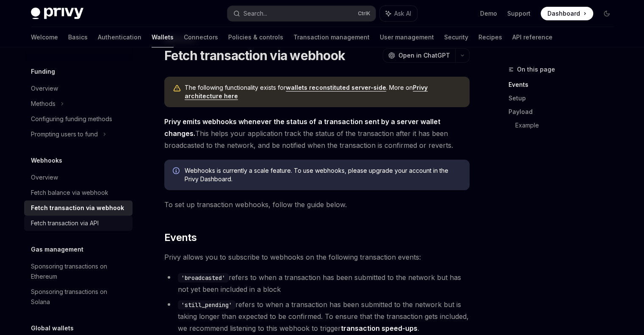 This screenshot has height=335, width=644. Describe the element at coordinates (78, 119) in the screenshot. I see `a: Configuring funding methods` at that location.